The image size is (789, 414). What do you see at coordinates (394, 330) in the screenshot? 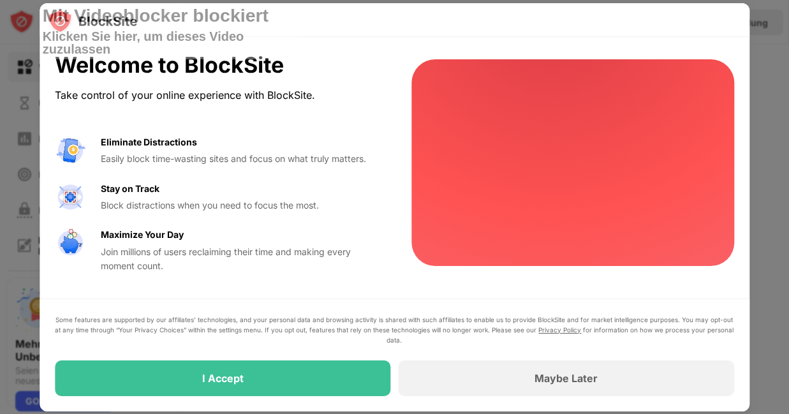
I see `div: Some features are supported by our affiliates’ technologies, and your personal data and browsing ...` at bounding box center [394, 330].